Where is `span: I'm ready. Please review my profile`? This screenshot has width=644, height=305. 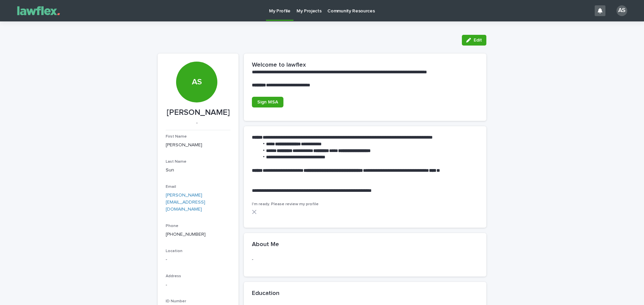
span: I'm ready. Please review my profile is located at coordinates (285, 204).